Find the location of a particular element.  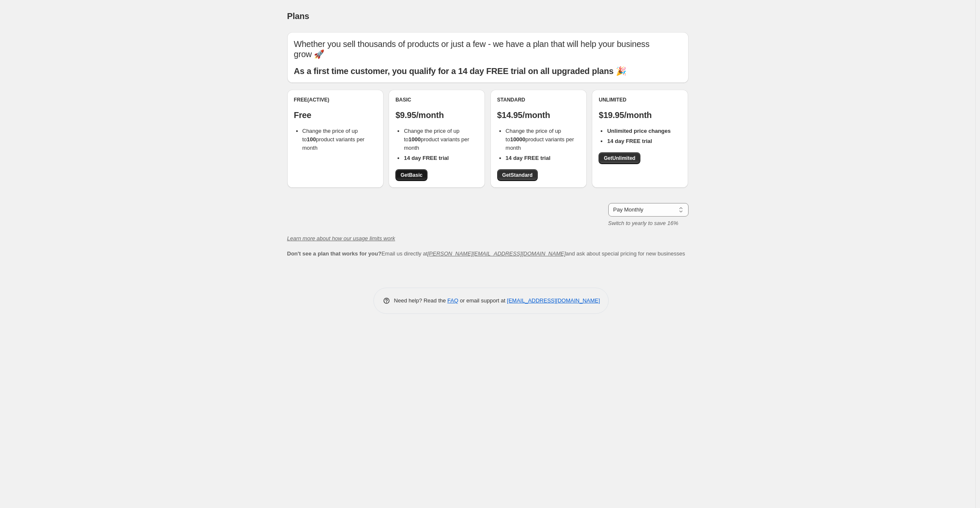

a: FAQ is located at coordinates (453, 300).